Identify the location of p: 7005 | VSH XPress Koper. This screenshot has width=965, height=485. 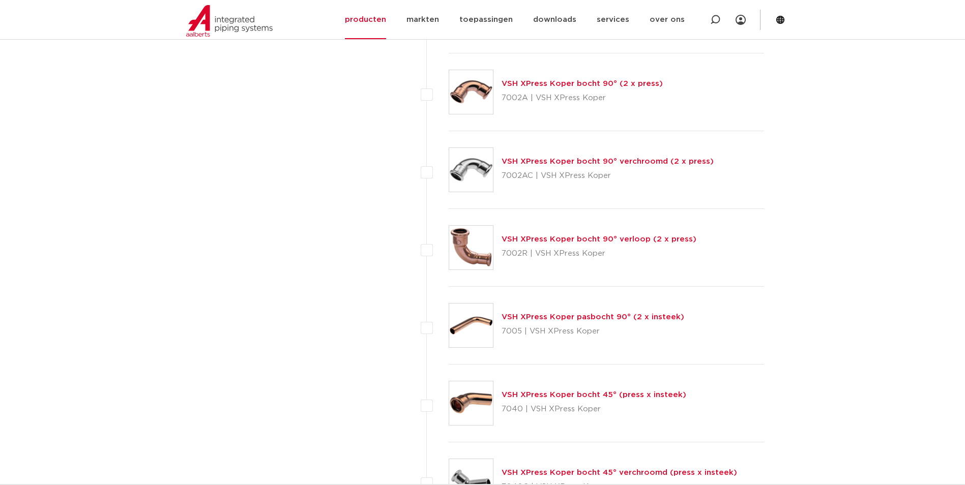
(592, 332).